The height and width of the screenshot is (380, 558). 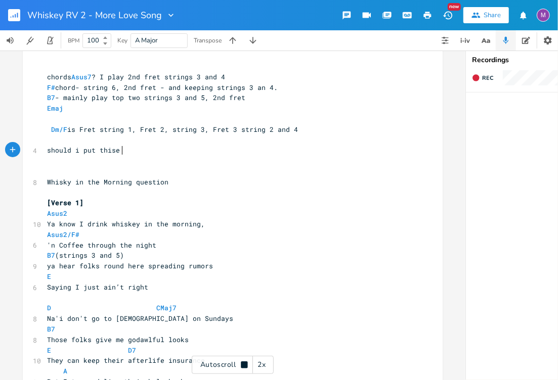 I want to click on span: Asus2, so click(x=57, y=213).